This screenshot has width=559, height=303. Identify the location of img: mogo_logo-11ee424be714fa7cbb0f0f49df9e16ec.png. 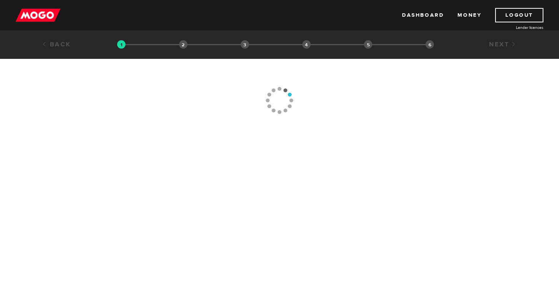
(38, 15).